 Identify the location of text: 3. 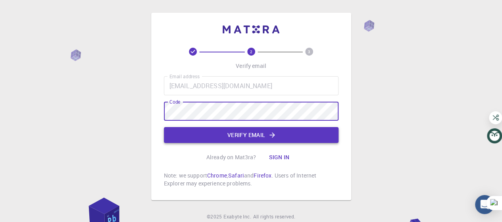
(309, 52).